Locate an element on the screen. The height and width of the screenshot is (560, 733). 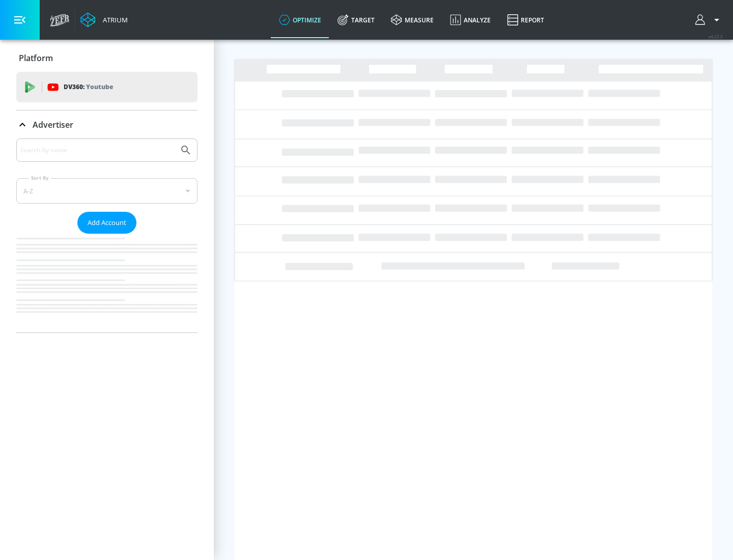
p: Platform is located at coordinates (36, 58).